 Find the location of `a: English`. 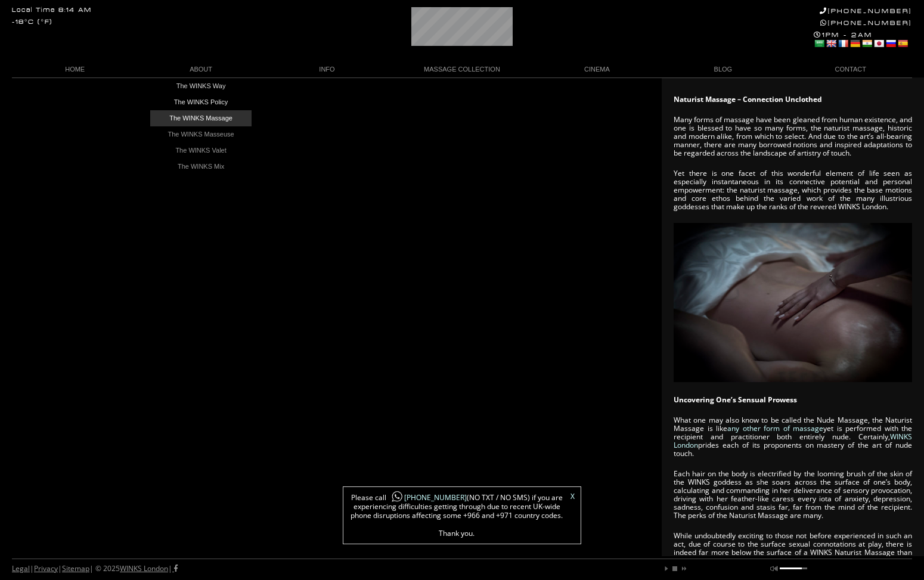

a: English is located at coordinates (831, 44).